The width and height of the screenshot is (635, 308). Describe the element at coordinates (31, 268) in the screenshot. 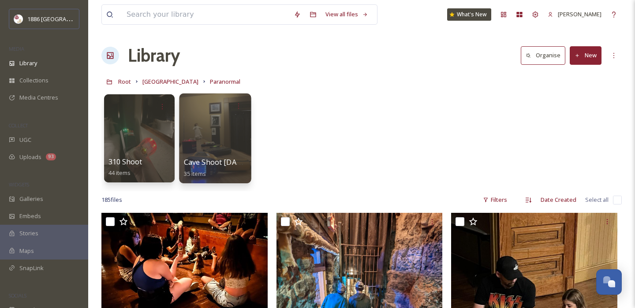

I see `span: SnapLink` at that location.